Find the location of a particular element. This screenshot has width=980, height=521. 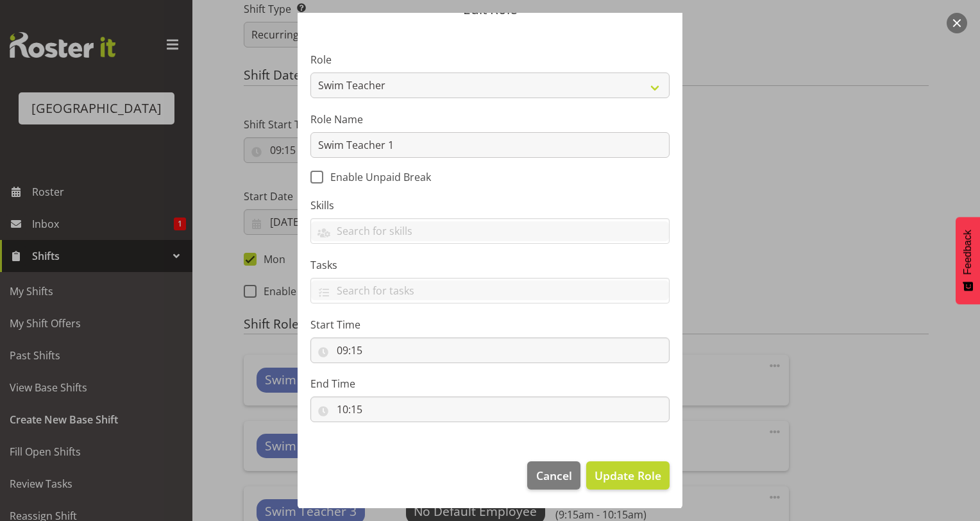

input: E.g. Waiter 1 is located at coordinates (490, 145).